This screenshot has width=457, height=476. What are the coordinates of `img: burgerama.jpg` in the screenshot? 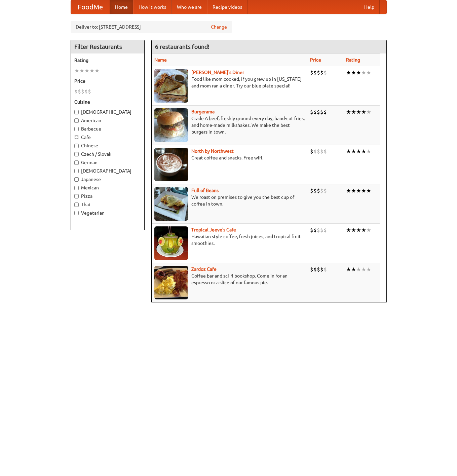 It's located at (171, 125).